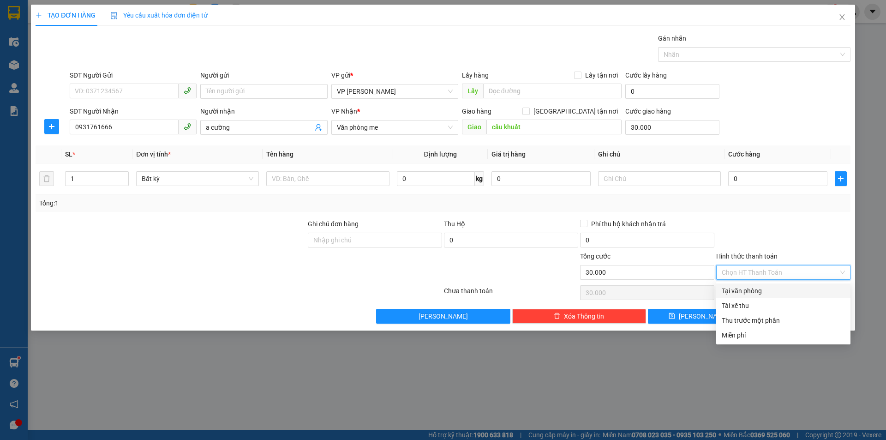 Image resolution: width=886 pixels, height=440 pixels. I want to click on span: Yêu cầu xuất hóa đơn điện tử, so click(159, 15).